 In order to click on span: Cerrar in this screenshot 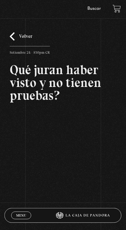, I will do `click(21, 220)`.